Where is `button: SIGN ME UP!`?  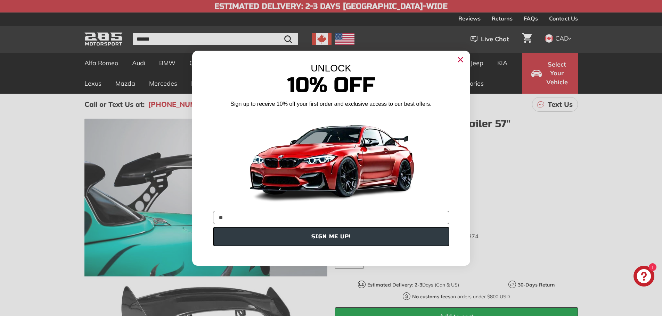
button: SIGN ME UP! is located at coordinates (331, 237).